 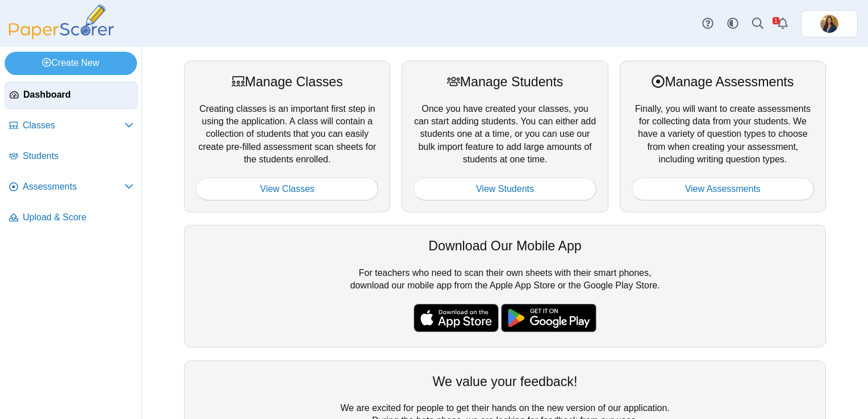 What do you see at coordinates (78, 95) in the screenshot?
I see `span: Dashboard` at bounding box center [78, 95].